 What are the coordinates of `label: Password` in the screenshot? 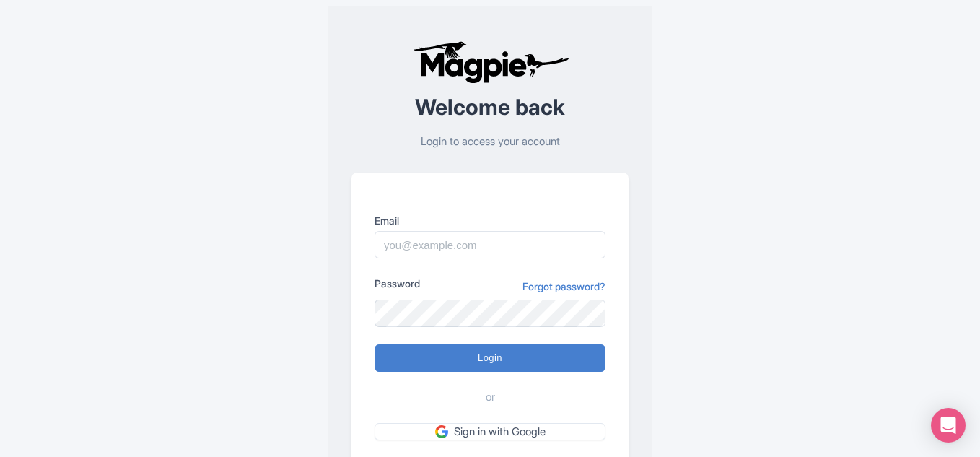 It's located at (397, 283).